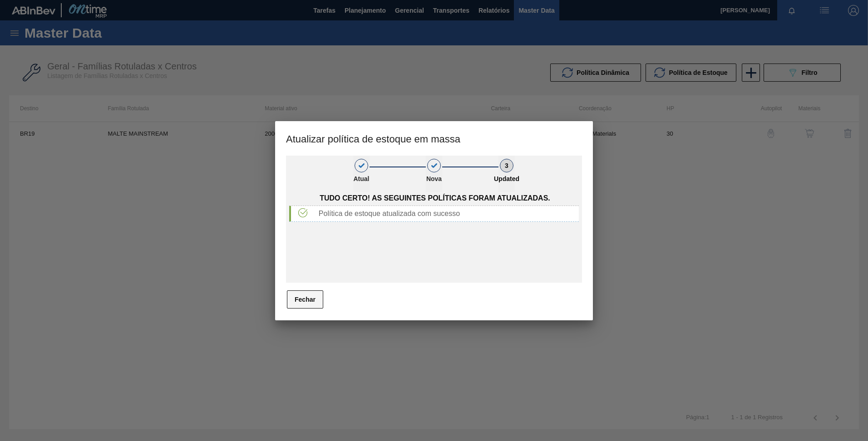  Describe the element at coordinates (434, 174) in the screenshot. I see `button: 2Nova` at that location.